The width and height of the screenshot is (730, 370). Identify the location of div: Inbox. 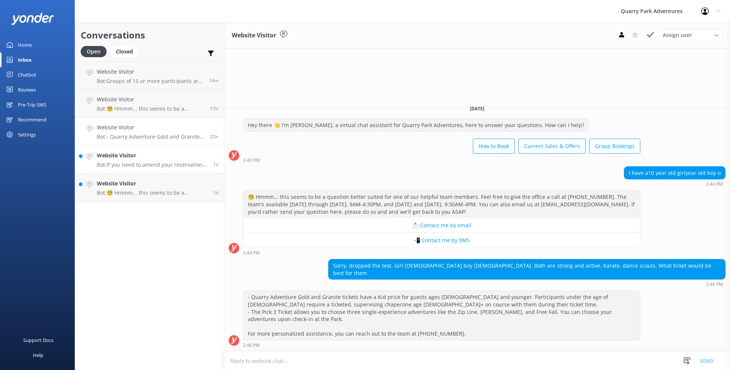
(25, 60).